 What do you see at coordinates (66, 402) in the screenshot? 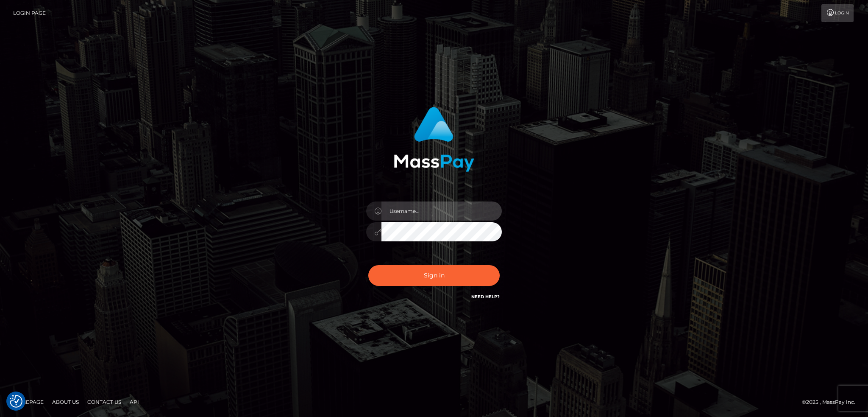
I see `a: About Us` at bounding box center [66, 402].